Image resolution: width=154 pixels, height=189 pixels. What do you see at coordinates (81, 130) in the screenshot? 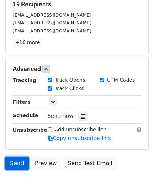
I see `label: Add unsubscribe link` at bounding box center [81, 130].